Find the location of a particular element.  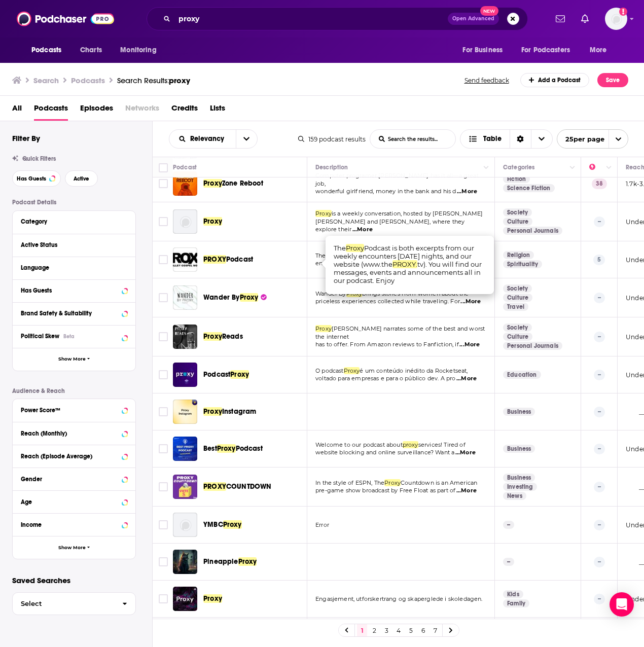

span: O podcast is located at coordinates (329, 371).